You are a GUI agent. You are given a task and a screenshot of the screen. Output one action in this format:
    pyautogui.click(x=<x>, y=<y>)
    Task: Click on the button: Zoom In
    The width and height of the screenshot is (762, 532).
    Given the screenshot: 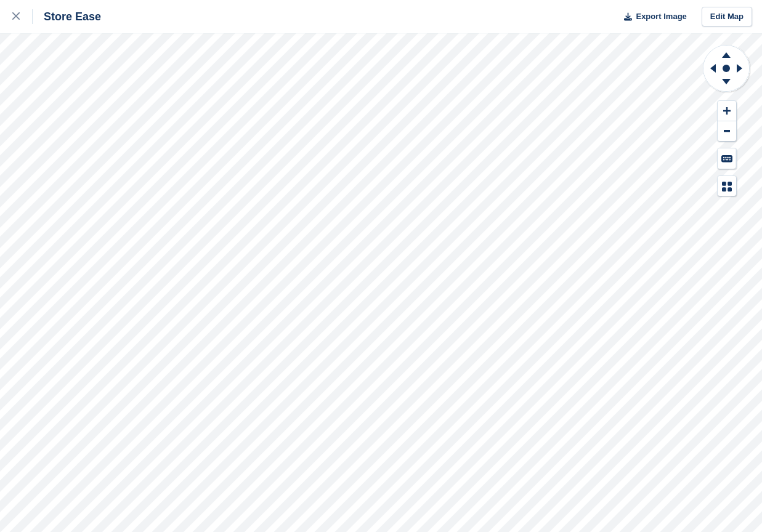 What is the action you would take?
    pyautogui.click(x=726, y=111)
    